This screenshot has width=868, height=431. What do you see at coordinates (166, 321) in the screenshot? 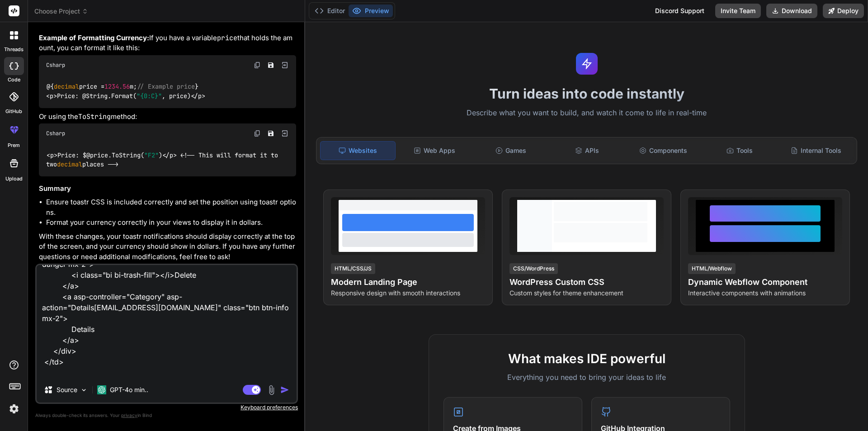
I see `textarea: <td> <div class="w-75 btn-group" role="group"> <a asp-controller="Category" asp-action="Edit[EMAI...` at bounding box center [166, 321].